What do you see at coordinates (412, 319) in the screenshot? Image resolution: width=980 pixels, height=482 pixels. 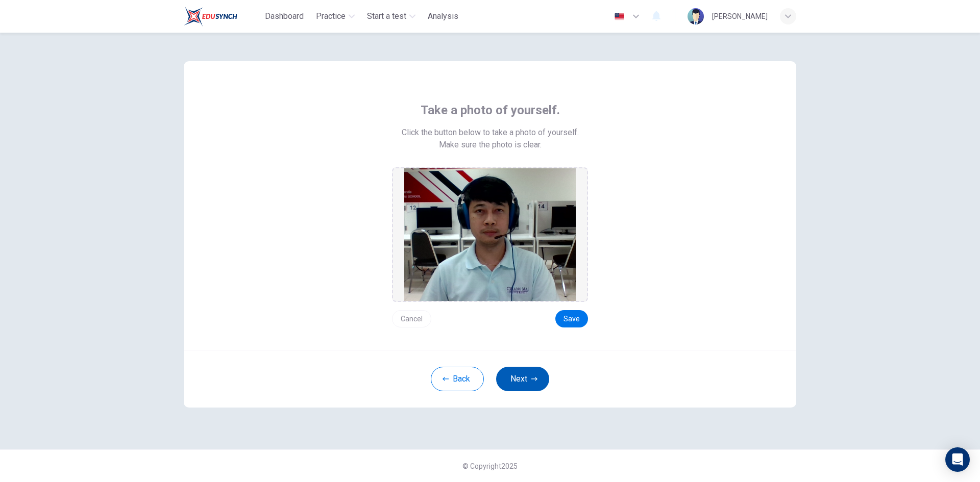 I see `button: Cancel` at bounding box center [412, 319].